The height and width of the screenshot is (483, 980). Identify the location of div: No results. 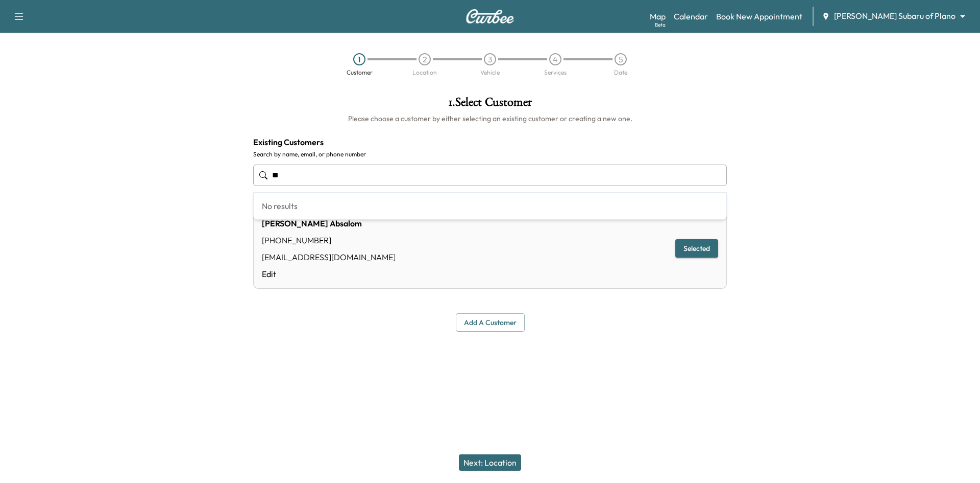
(490, 206).